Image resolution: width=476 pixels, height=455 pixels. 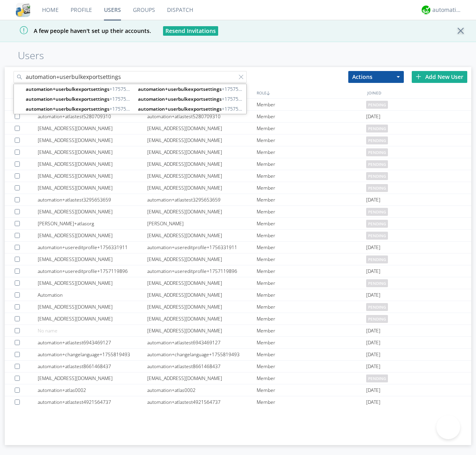 I want to click on img: cddb5a64eb264b2086981ab96f4c1ba7, so click(x=23, y=10).